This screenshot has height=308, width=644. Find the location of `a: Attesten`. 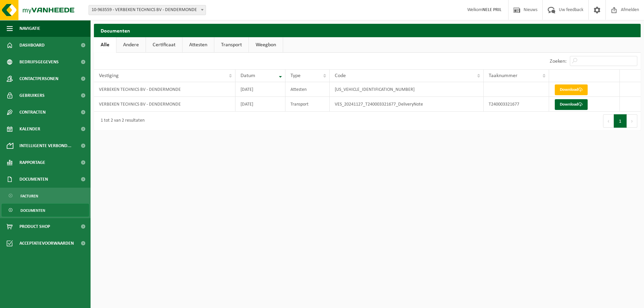

a: Attesten is located at coordinates (198, 45).